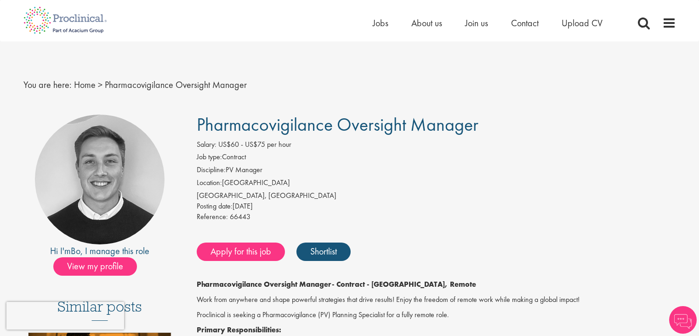 Image resolution: width=699 pixels, height=336 pixels. Describe the element at coordinates (239, 329) in the screenshot. I see `strong: Primary Responsibilities:` at that location.